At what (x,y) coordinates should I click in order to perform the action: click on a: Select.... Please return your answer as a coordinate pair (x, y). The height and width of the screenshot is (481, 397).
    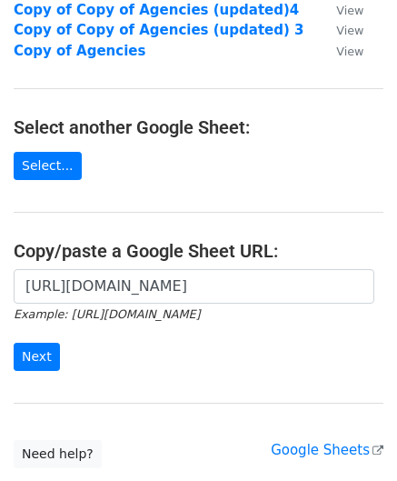
    Looking at the image, I should click on (47, 166).